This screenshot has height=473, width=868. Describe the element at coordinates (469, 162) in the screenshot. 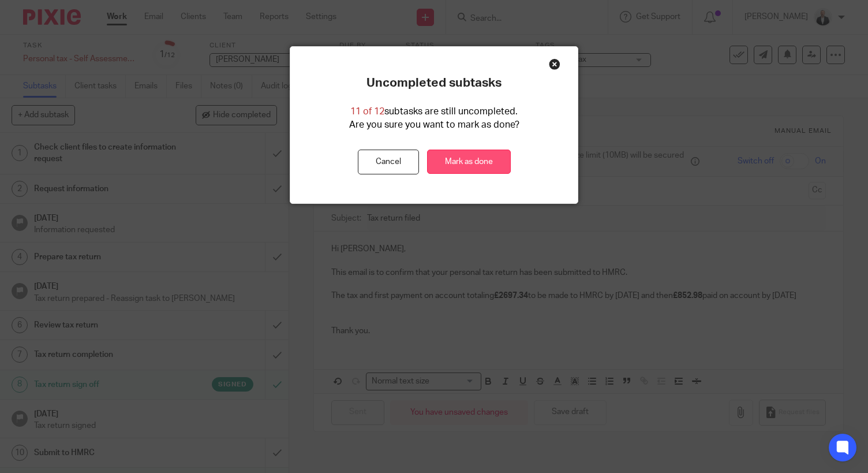

I see `a: Mark as done` at that location.